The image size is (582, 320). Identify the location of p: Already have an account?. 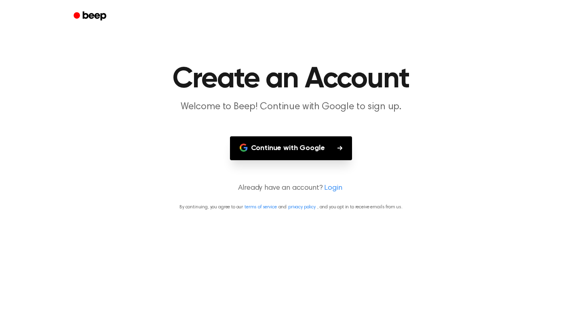
(291, 188).